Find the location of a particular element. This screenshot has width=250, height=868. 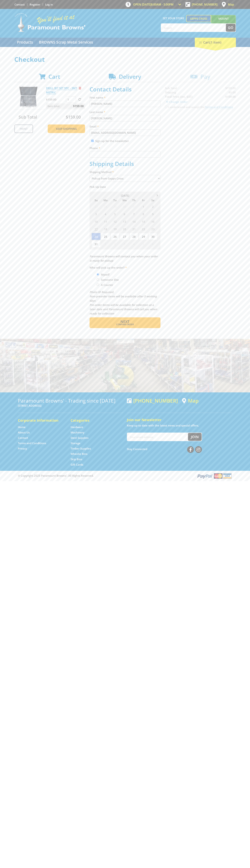

div: Cart is located at coordinates (215, 42).